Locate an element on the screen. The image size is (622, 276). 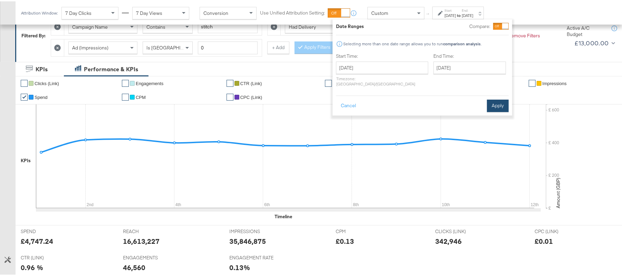
span: ENGAGEMENTS is located at coordinates (149, 256).